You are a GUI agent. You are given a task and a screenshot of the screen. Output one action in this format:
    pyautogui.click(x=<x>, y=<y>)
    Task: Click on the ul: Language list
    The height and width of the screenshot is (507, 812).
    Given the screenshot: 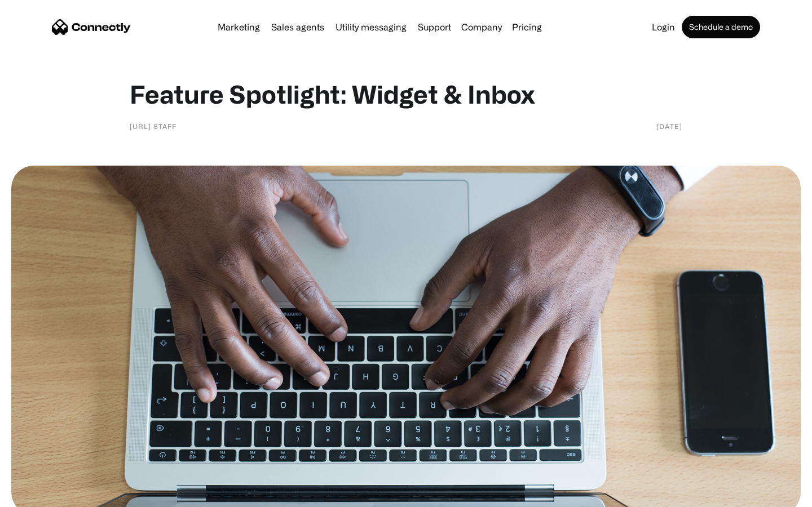 What is the action you would take?
    pyautogui.click(x=45, y=495)
    